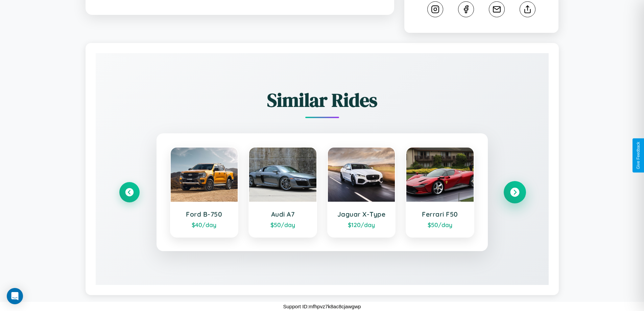 The width and height of the screenshot is (644, 311). I want to click on h3: Jaguar X-Type, so click(361, 214).